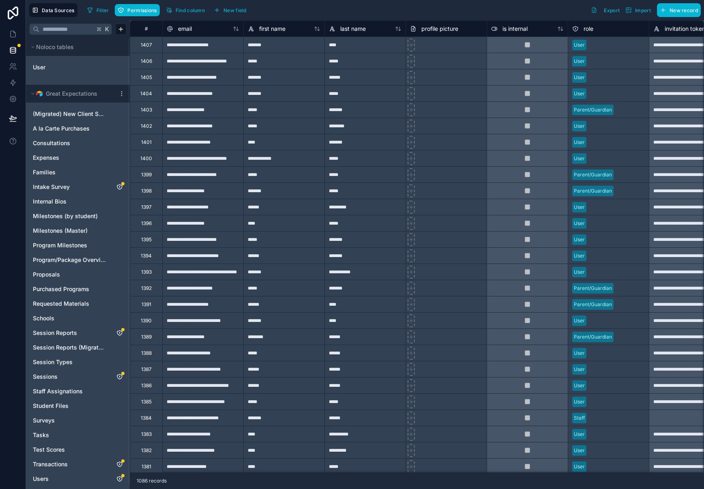 Image resolution: width=704 pixels, height=489 pixels. I want to click on div: Families, so click(78, 172).